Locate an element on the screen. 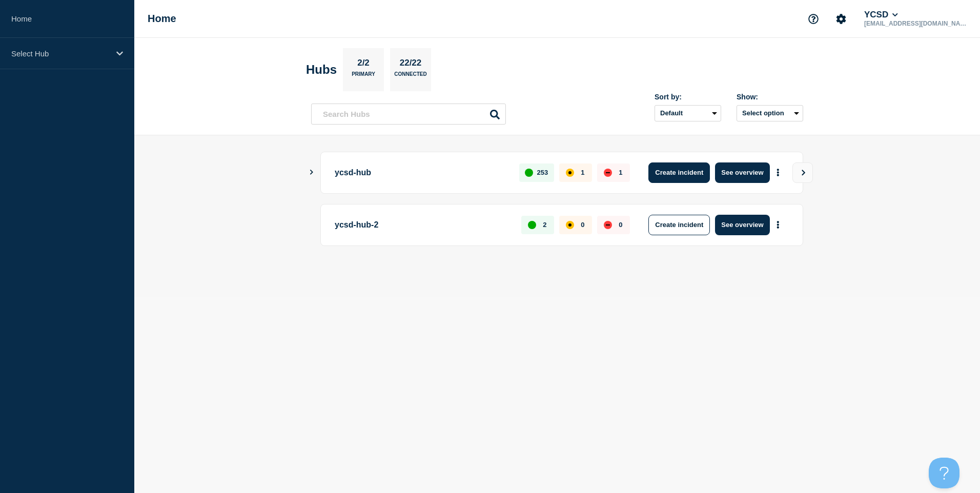  button: Account settings is located at coordinates (841, 19).